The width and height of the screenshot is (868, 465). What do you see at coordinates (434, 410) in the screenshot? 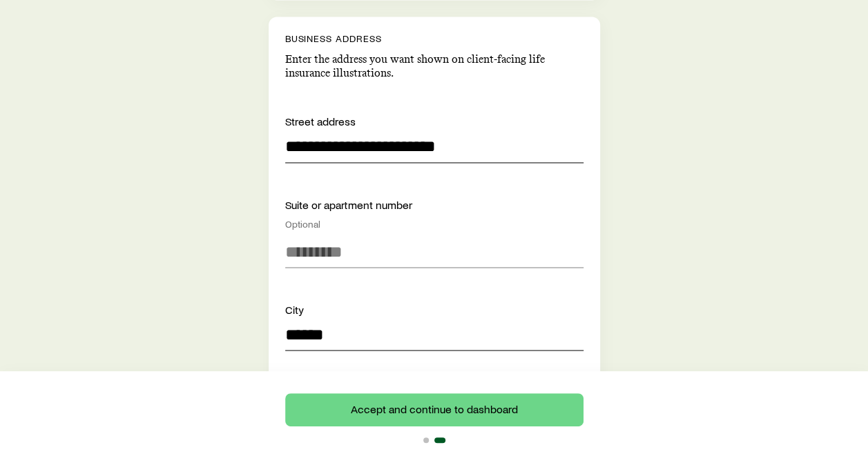
I see `button: Accept and continue to dashboard` at bounding box center [434, 410].